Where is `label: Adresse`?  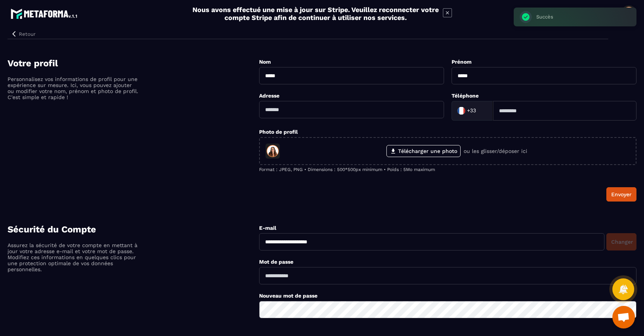 label: Adresse is located at coordinates (269, 96).